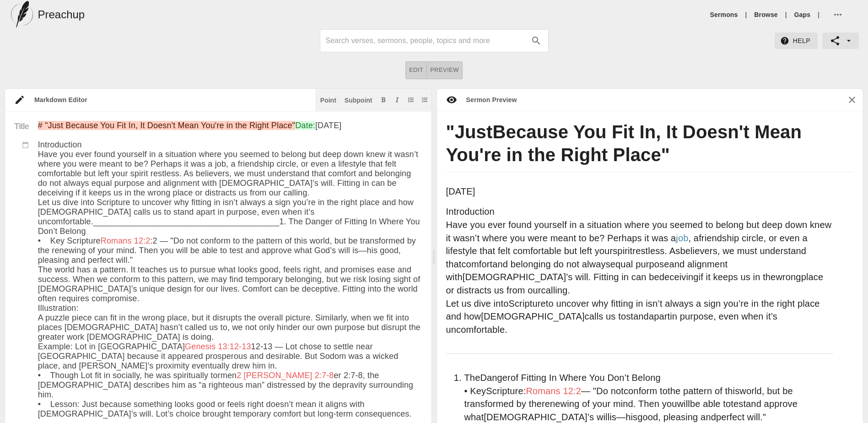 Image resolution: width=868 pixels, height=423 pixels. I want to click on span: calling, so click(555, 290).